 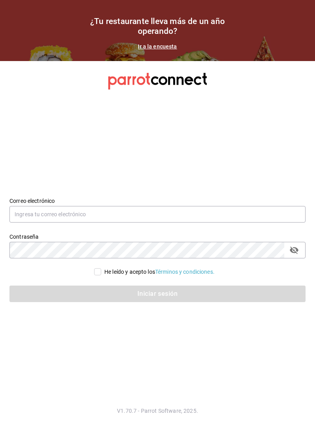 I want to click on p: V1.70.7 - Parrot Software, 2025., so click(x=158, y=411).